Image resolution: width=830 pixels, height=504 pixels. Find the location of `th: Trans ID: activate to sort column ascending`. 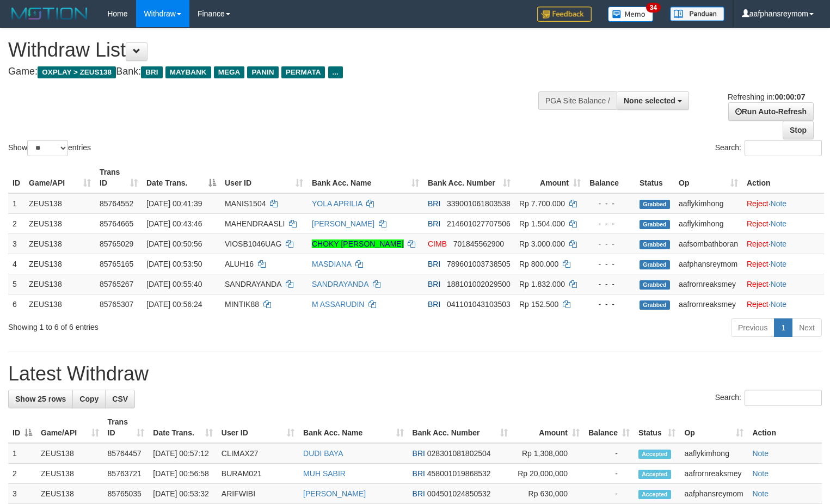

th: Trans ID: activate to sort column ascending is located at coordinates (118, 177).